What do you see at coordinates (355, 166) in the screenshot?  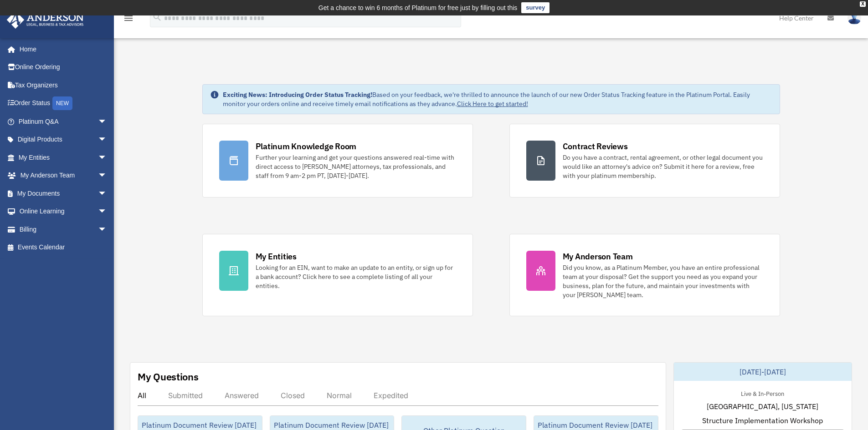 I see `div: Further your learning and get your questions answered real-time with direct access to [PERSON_NAM...` at bounding box center [355, 166].